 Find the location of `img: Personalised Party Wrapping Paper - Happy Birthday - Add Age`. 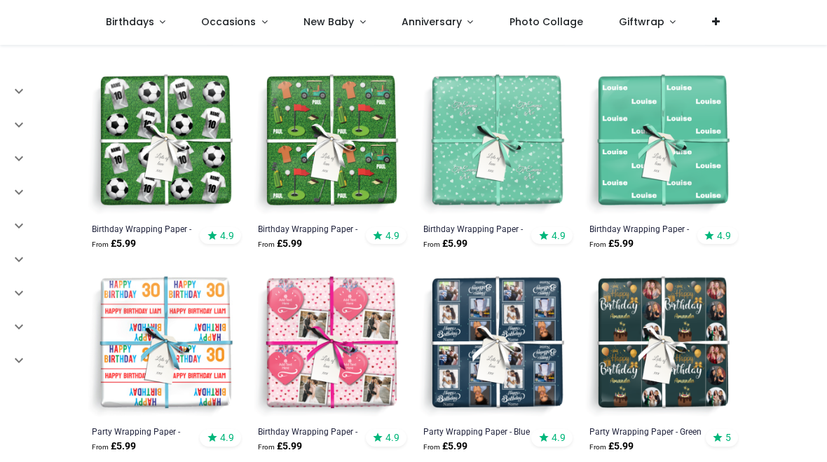

img: Personalised Party Wrapping Paper - Happy Birthday - Add Age is located at coordinates (165, 343).